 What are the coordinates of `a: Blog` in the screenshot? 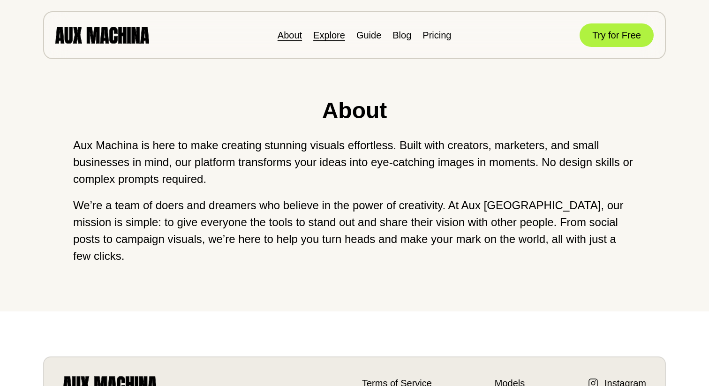 It's located at (402, 35).